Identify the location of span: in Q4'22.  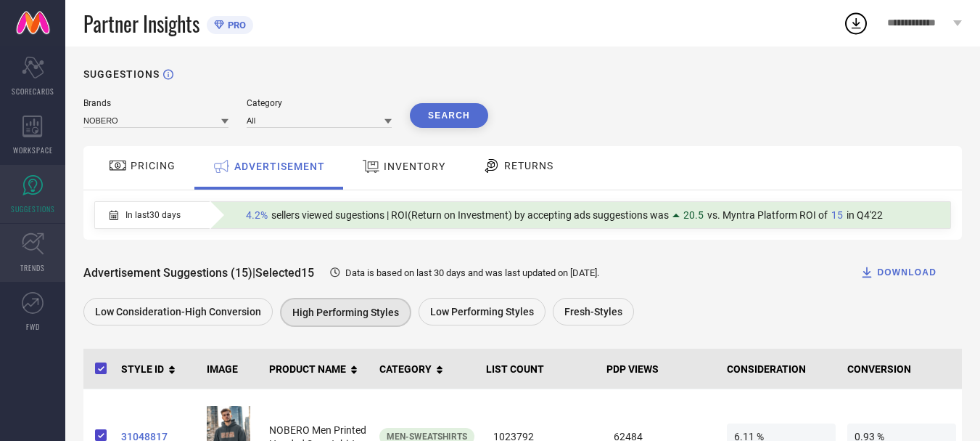
(865, 215).